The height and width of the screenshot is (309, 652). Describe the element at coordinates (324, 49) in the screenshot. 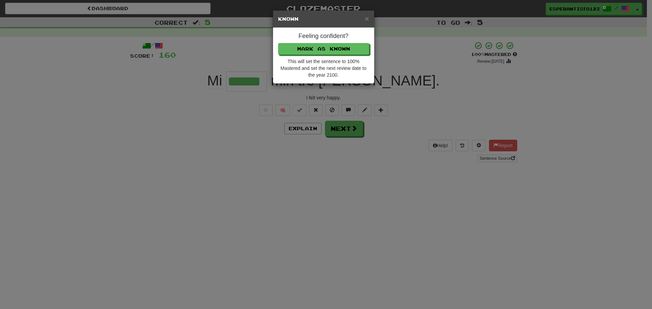

I see `button: Mark as Known` at that location.